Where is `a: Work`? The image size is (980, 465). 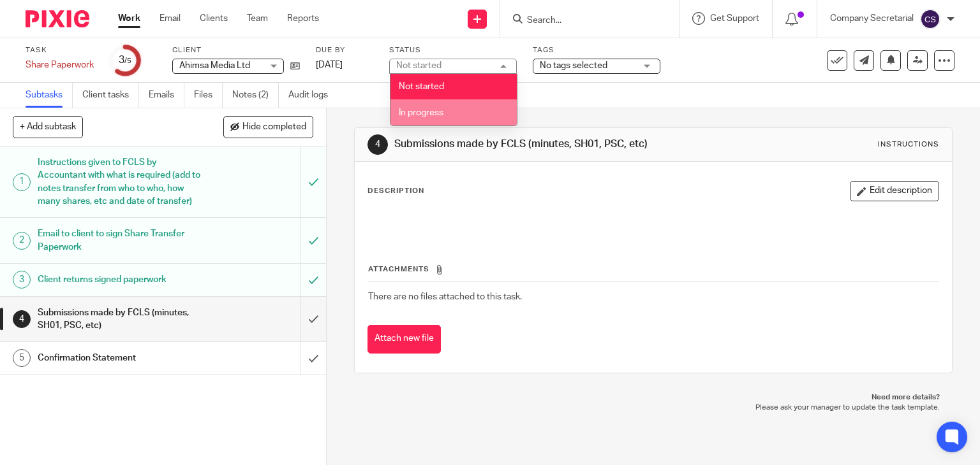
a: Work is located at coordinates (129, 19).